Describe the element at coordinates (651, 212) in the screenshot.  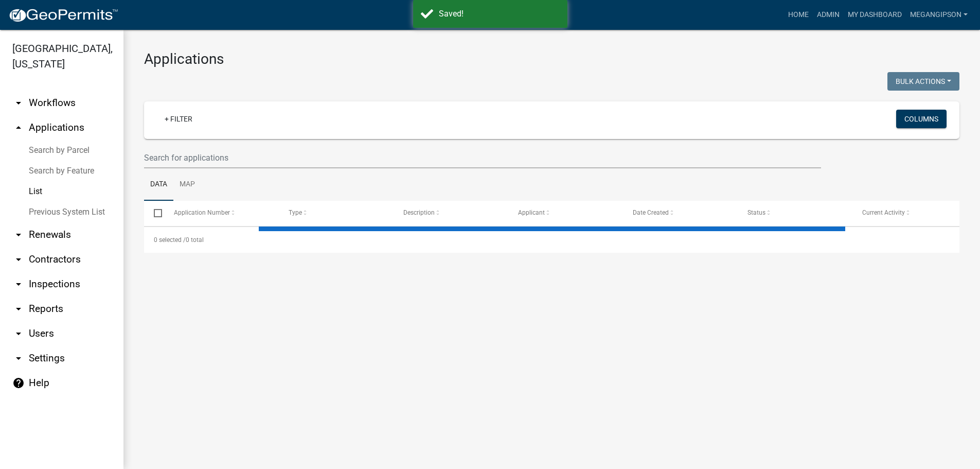
I see `span: Date Created` at that location.